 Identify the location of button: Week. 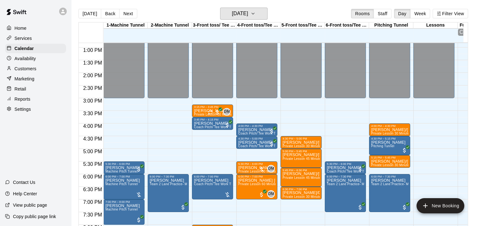
(420, 14).